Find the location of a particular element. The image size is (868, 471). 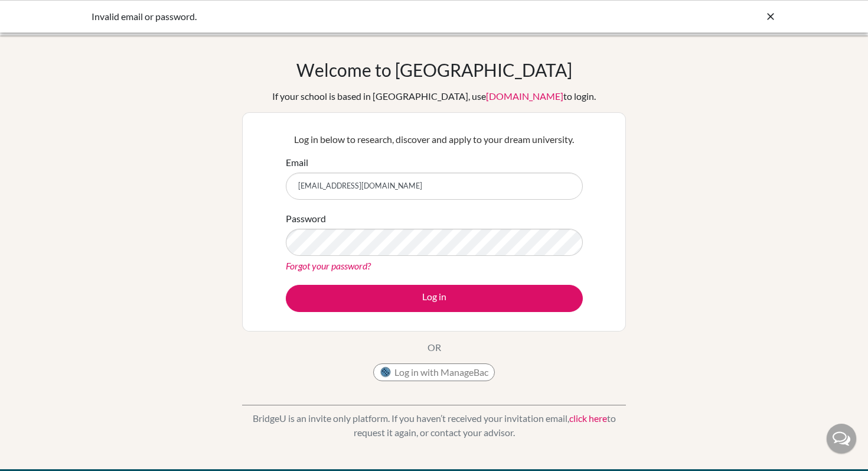

p: Log in below to research, discover and apply to your dream university. is located at coordinates (434, 139).